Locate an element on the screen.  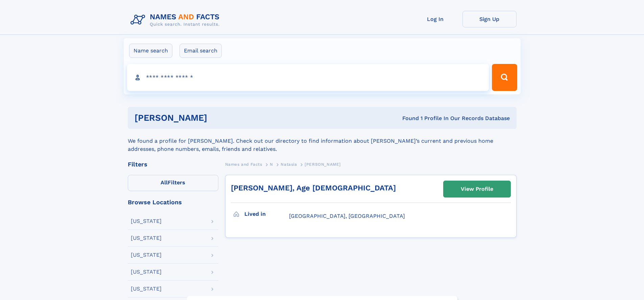
a: Log In is located at coordinates (436, 19).